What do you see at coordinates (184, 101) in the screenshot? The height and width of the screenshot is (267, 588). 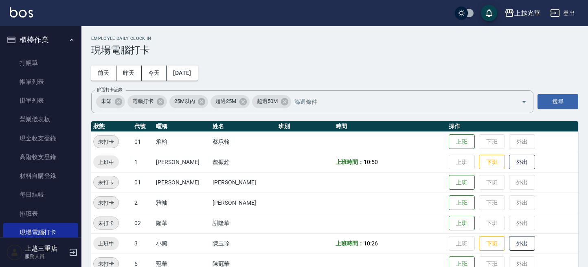 I see `span: 25M以內` at bounding box center [184, 101].